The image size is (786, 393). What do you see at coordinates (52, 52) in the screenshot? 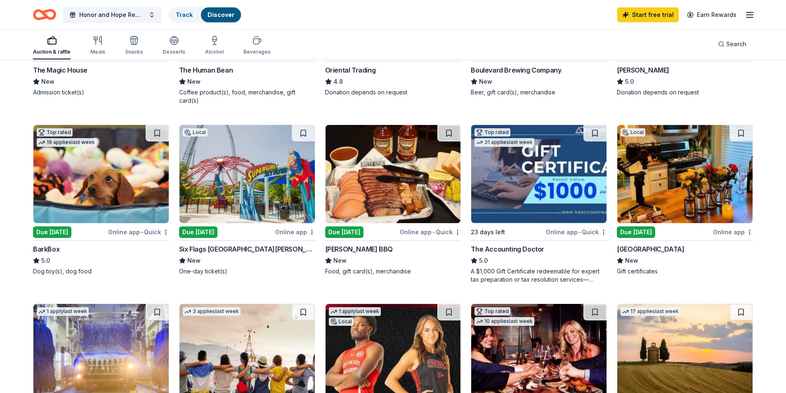
I see `div: Auction & raffle` at bounding box center [52, 52].